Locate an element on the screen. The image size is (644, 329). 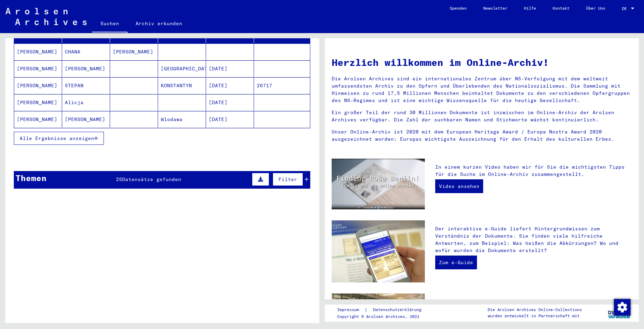
p: Ein großer Teil der rund 30 Millionen Dokumente ist inzwischen im Online-Archiv der Arolsen Archi... is located at coordinates (481, 116).